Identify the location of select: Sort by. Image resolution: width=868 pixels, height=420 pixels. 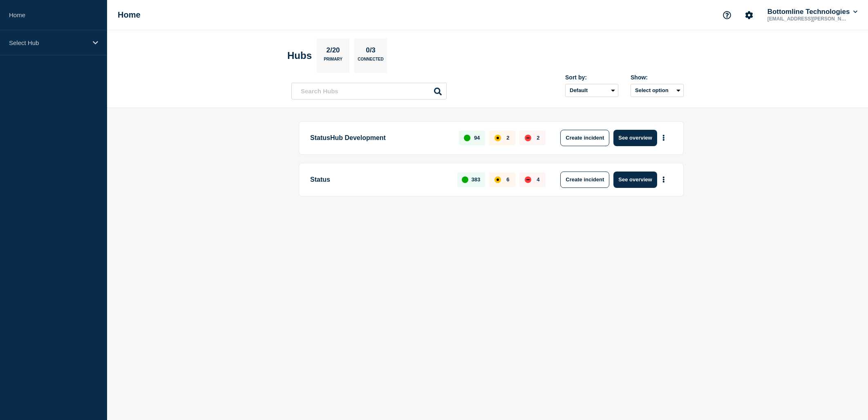
(592, 91).